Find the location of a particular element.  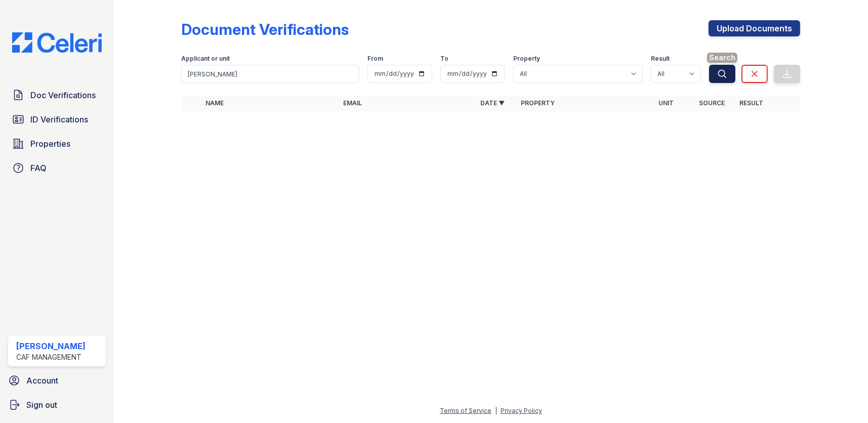

a: ID Verifications is located at coordinates (57, 120).